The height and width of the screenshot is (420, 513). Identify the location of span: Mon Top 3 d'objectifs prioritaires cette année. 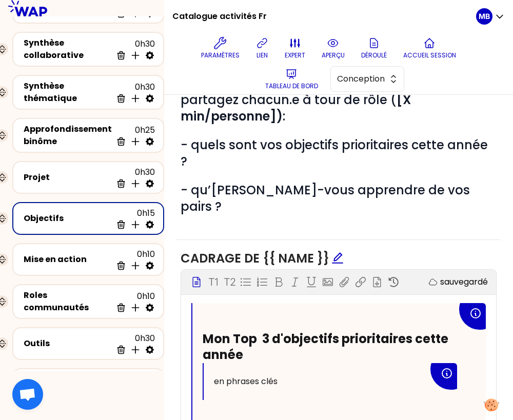
(326, 347).